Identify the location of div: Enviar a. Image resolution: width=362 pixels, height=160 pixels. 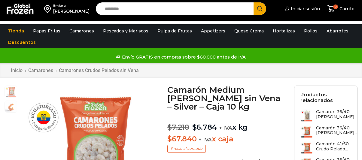
(71, 6).